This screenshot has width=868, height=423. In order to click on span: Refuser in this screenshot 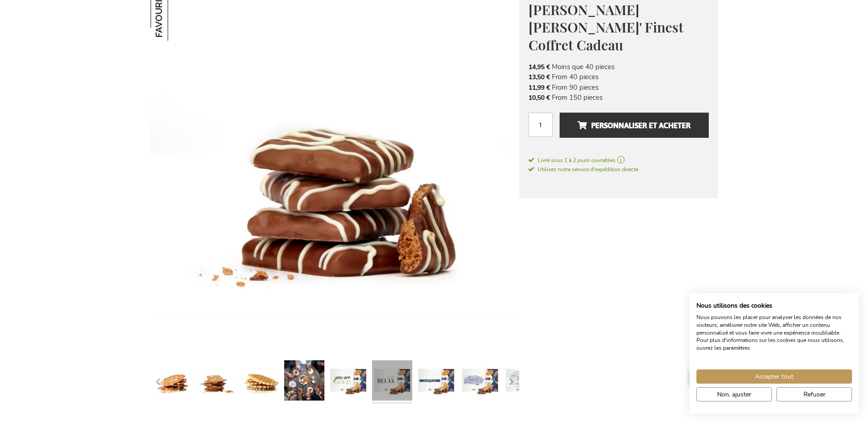, I will do `click(815, 394)`.